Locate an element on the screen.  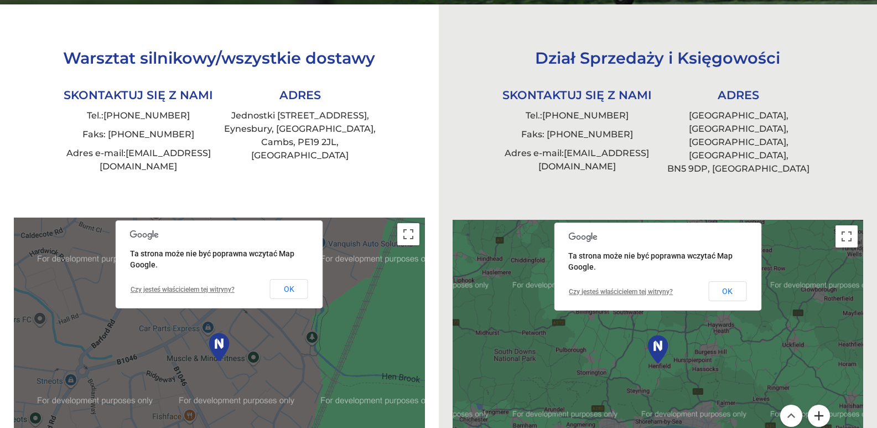
button: Przesuń w górę is located at coordinates (792, 416).